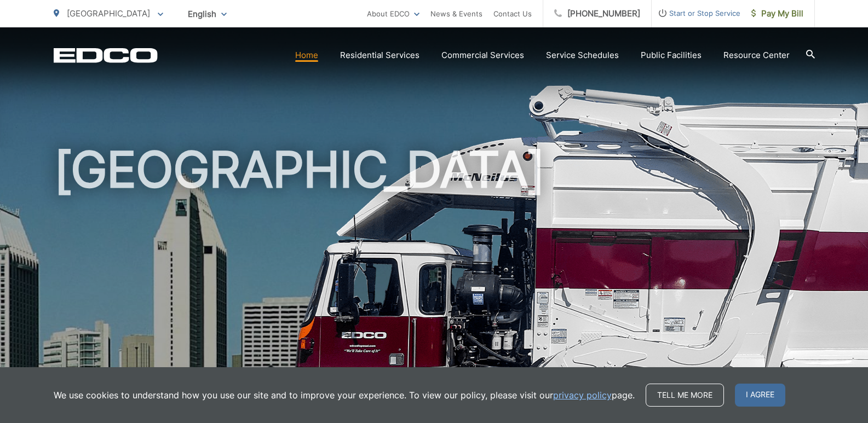 This screenshot has width=868, height=423. What do you see at coordinates (344, 395) in the screenshot?
I see `p: We use cookies to understand how you use our site and to improve your experience. To view our pol...` at bounding box center [344, 395].